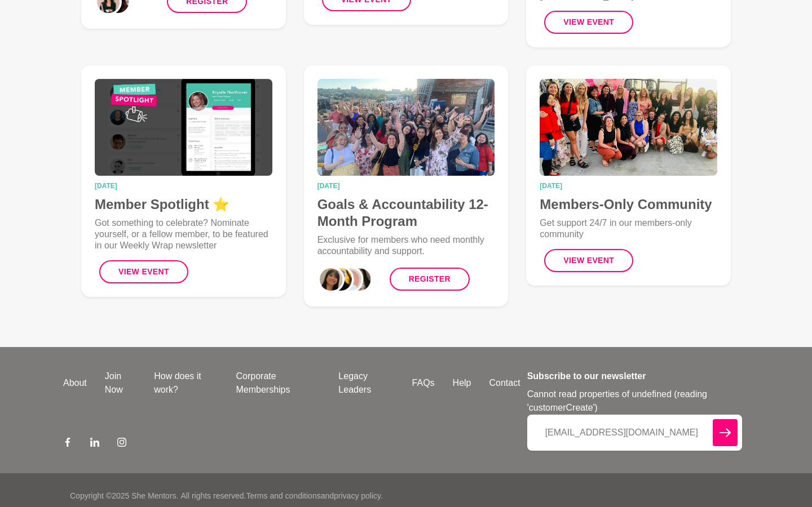 This screenshot has width=812, height=507. I want to click on a: Join Now, so click(120, 383).